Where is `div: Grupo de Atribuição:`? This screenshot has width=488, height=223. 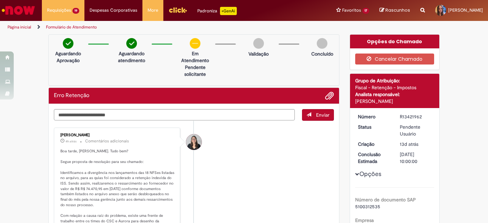
div: Grupo de Atribuição: is located at coordinates (394, 81).